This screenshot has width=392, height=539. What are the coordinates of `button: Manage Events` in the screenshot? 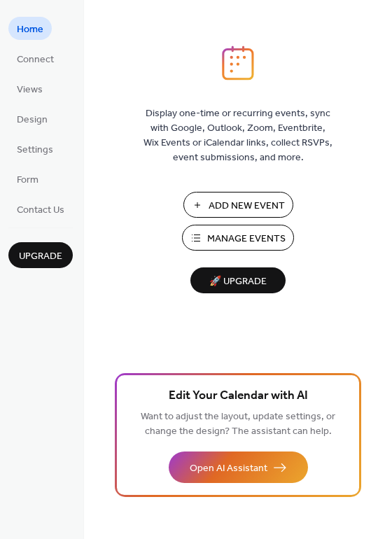 It's located at (238, 237).